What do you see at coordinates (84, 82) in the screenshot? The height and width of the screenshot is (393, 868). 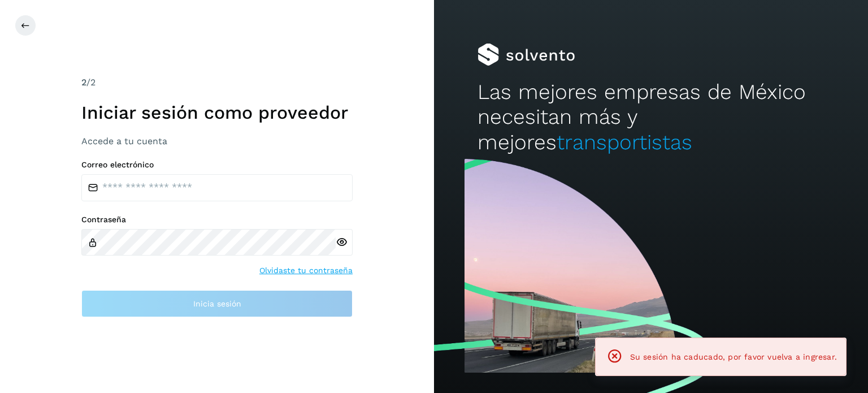 I see `span: 2` at bounding box center [84, 82].